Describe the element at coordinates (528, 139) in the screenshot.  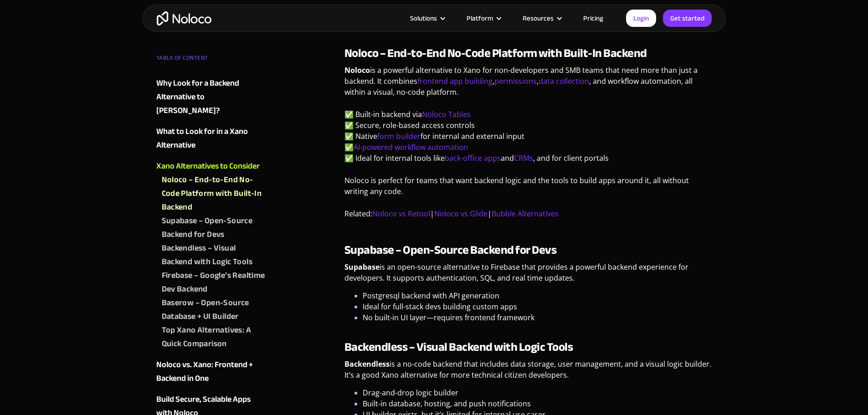
I see `p: ✅ Built-in backend via ✅ Secure, role-based access controls ✅ Native for internal and external in...` at that location.